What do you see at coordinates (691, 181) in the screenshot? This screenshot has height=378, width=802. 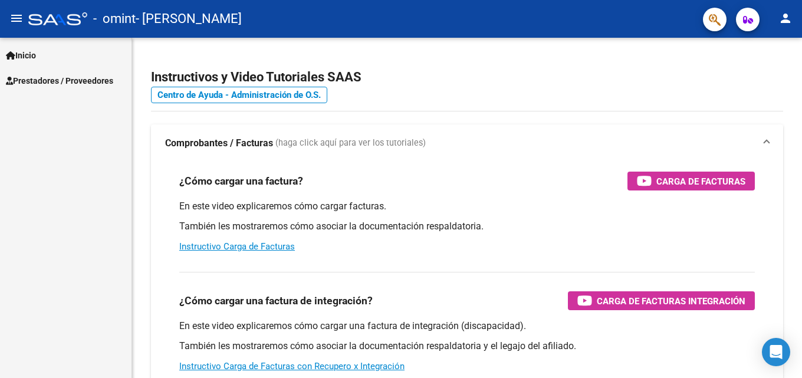 I see `button: Carga de Facturas` at bounding box center [691, 181].